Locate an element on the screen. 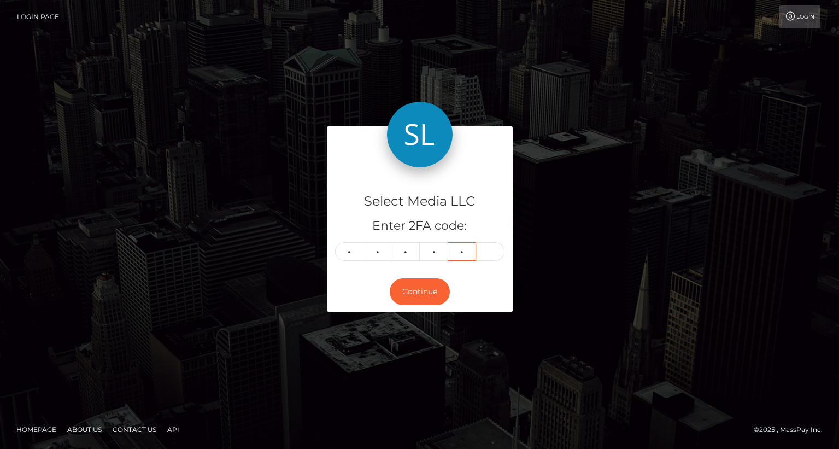 This screenshot has height=449, width=839. h5: Enter 2FA code: is located at coordinates (420, 226).